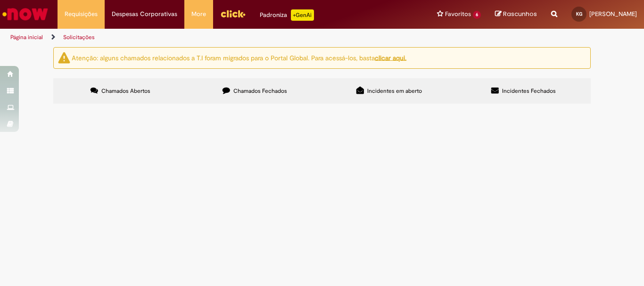 The width and height of the screenshot is (644, 286). I want to click on span: KG, so click(579, 14).